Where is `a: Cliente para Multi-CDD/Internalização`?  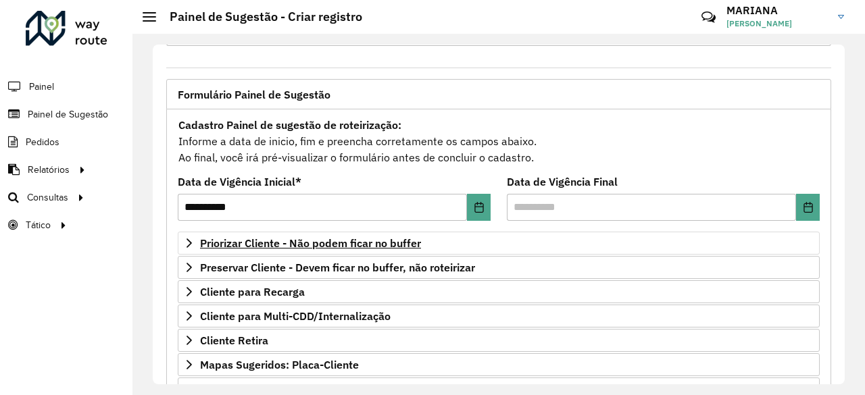 a: Cliente para Multi-CDD/Internalização is located at coordinates (499, 316).